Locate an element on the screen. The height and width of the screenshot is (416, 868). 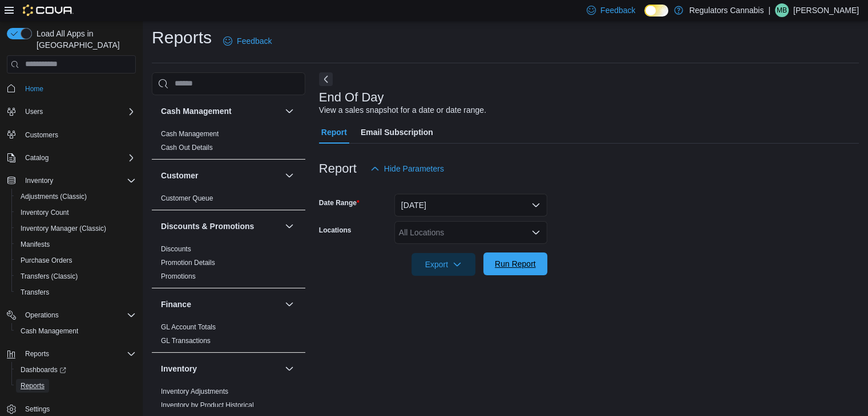
span: Dashboards is located at coordinates (76, 370).